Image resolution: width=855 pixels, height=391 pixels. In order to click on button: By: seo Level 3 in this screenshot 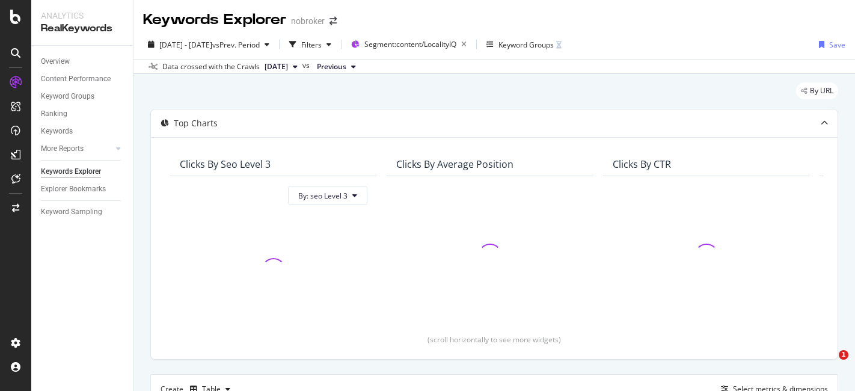, I will do `click(328, 195)`.